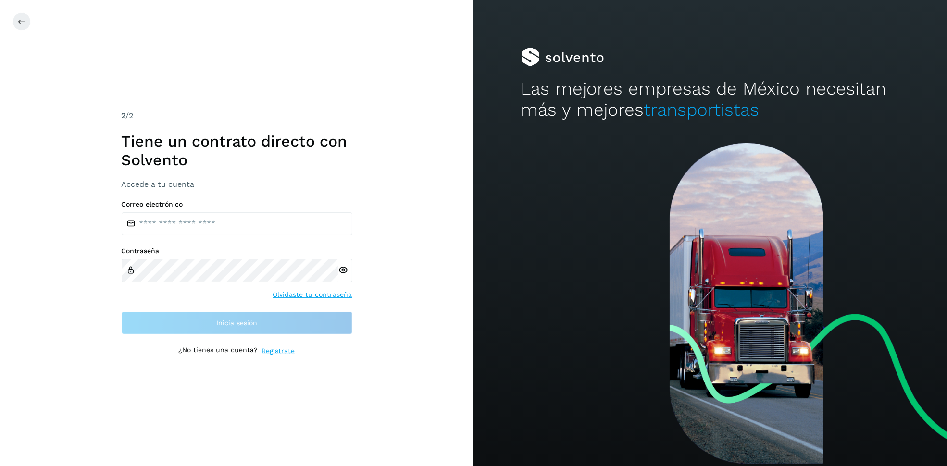 The width and height of the screenshot is (947, 466). Describe the element at coordinates (237, 184) in the screenshot. I see `h3: Accede a tu cuenta` at that location.